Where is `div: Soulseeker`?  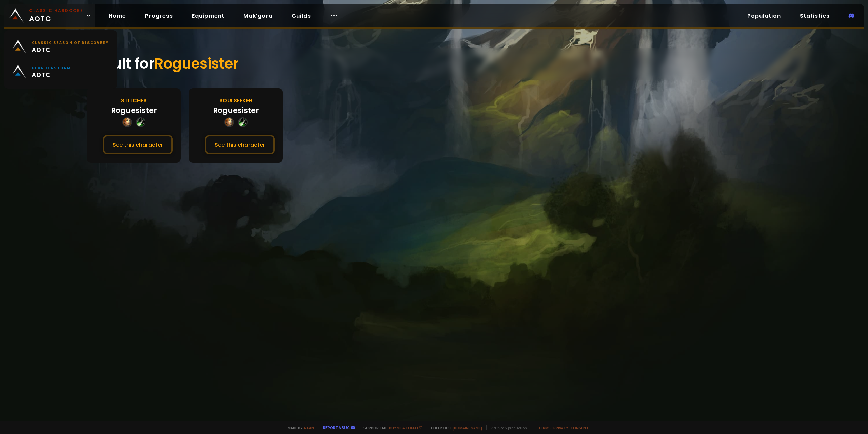
div: Soulseeker is located at coordinates (236, 100).